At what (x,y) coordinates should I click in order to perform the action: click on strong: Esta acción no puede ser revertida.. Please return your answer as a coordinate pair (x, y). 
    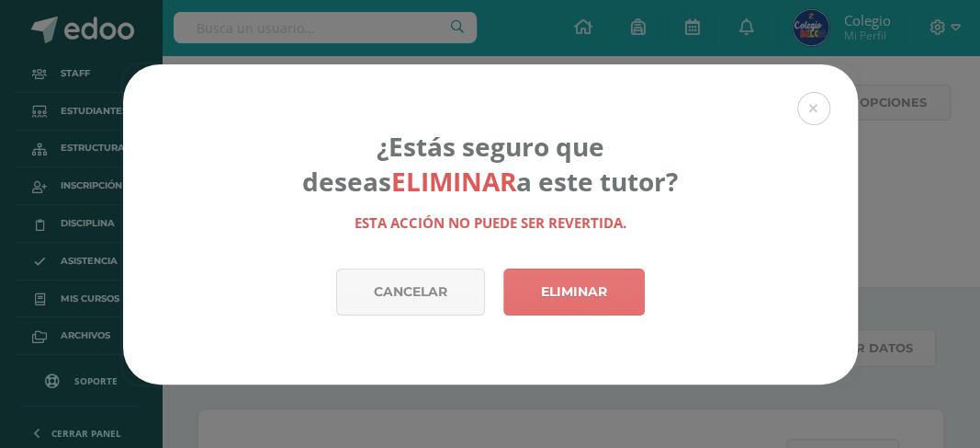
    Looking at the image, I should click on (490, 223).